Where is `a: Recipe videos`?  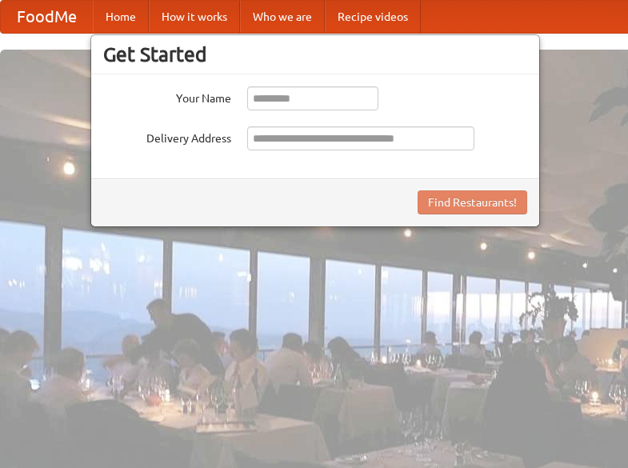
a: Recipe videos is located at coordinates (373, 17).